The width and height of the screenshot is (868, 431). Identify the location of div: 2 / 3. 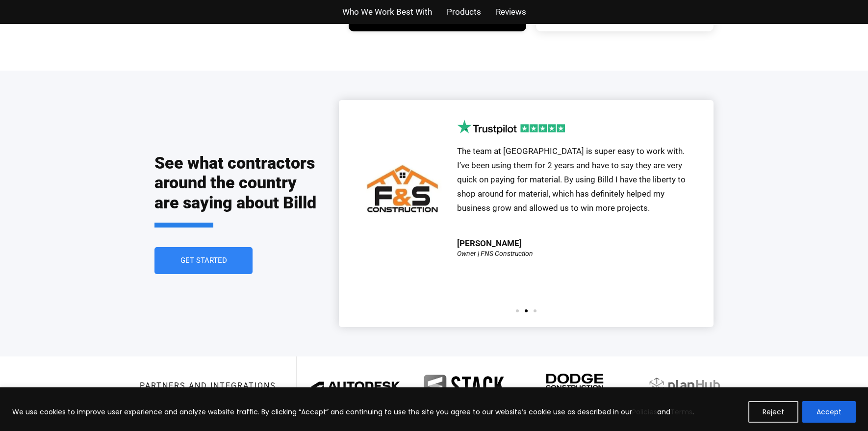
(526, 210).